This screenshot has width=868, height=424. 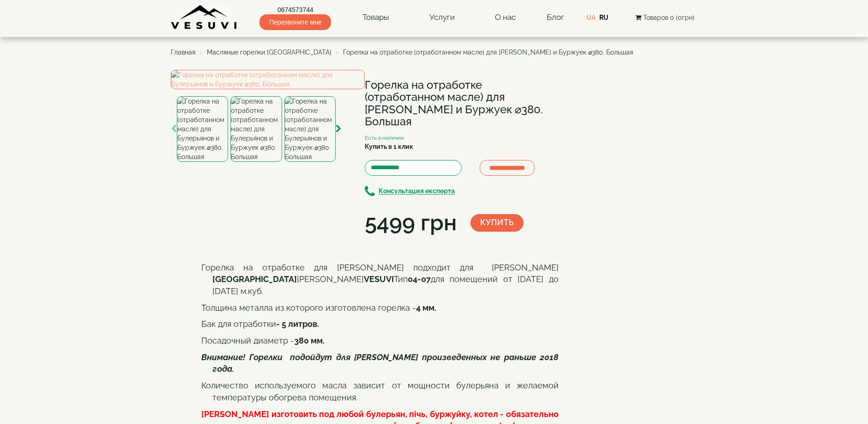 What do you see at coordinates (319, 307) in the screenshot?
I see `span: Толщина металла из которого изготовлена горелка -` at bounding box center [319, 307].